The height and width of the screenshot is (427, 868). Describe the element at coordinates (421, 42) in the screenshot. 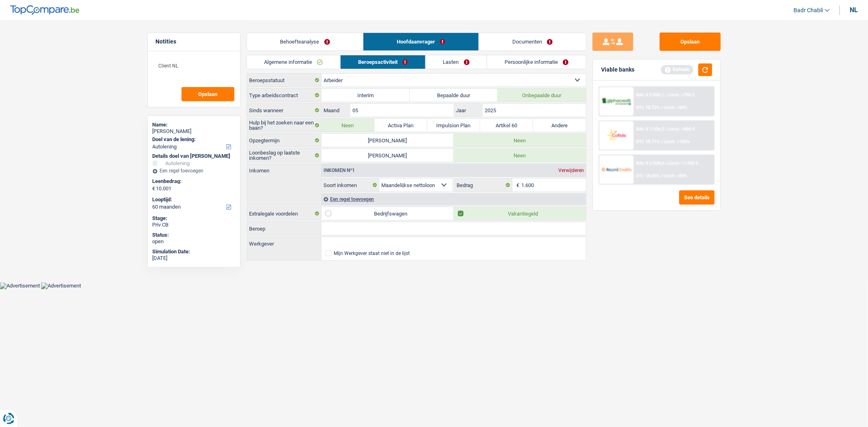

I see `a: Hoofdaanvrager` at that location.